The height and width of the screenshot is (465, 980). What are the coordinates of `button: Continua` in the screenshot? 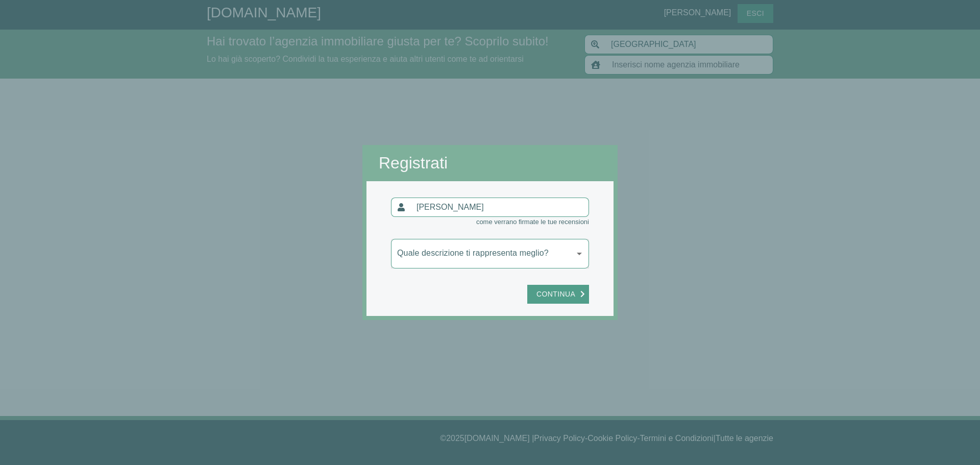 It's located at (558, 294).